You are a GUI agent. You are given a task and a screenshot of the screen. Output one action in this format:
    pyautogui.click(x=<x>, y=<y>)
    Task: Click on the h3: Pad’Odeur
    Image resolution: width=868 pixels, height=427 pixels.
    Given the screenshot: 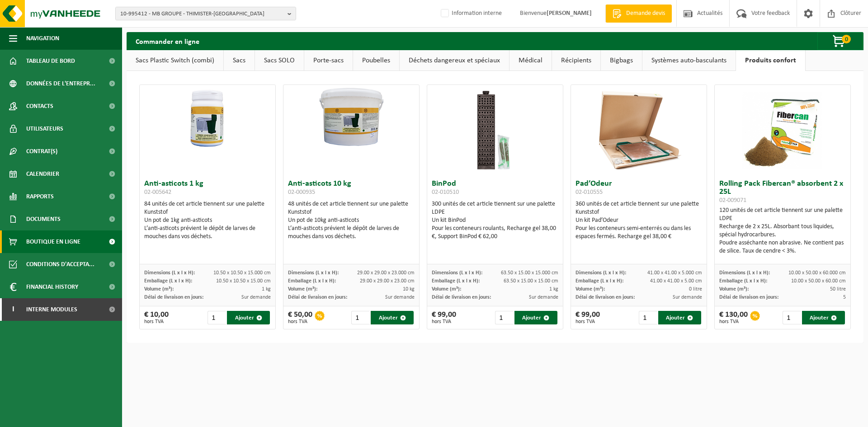 What is the action you would take?
    pyautogui.click(x=639, y=189)
    